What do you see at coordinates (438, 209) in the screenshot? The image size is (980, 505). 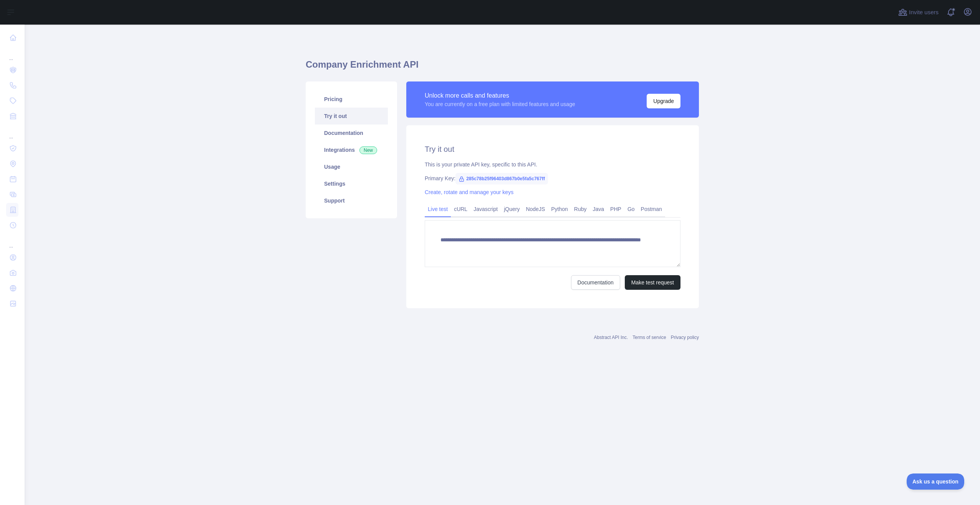 I see `a: Live test` at bounding box center [438, 209].